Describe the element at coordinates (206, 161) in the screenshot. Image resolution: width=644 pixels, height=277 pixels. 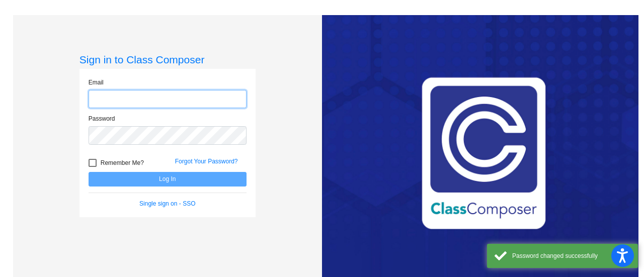
I see `a: Forgot Your Password?` at that location.